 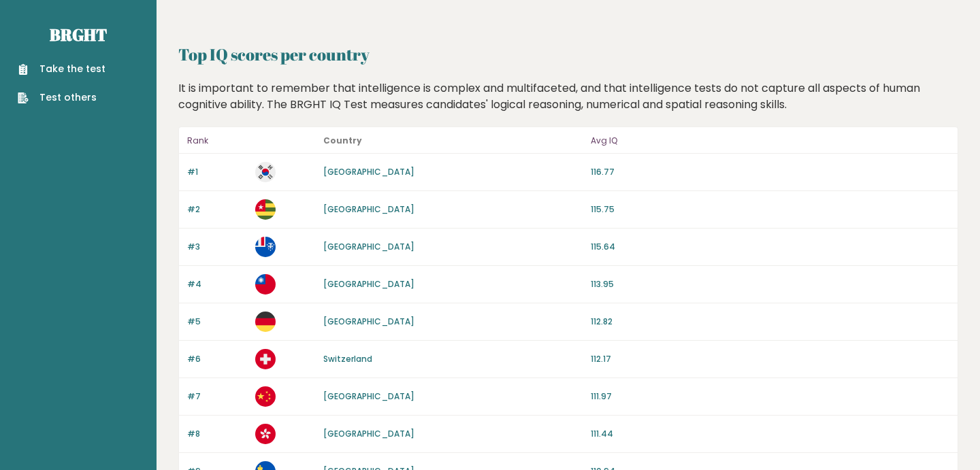 I want to click on p: 115.64, so click(x=770, y=247).